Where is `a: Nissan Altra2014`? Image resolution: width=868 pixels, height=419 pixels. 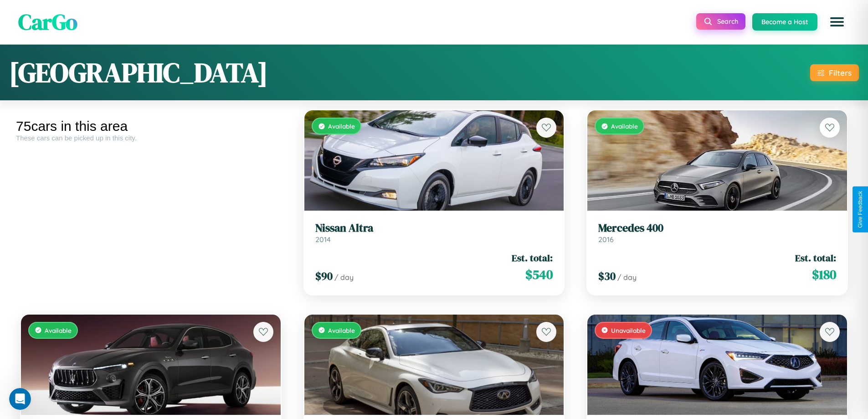 a: Nissan Altra2014 is located at coordinates (434, 232).